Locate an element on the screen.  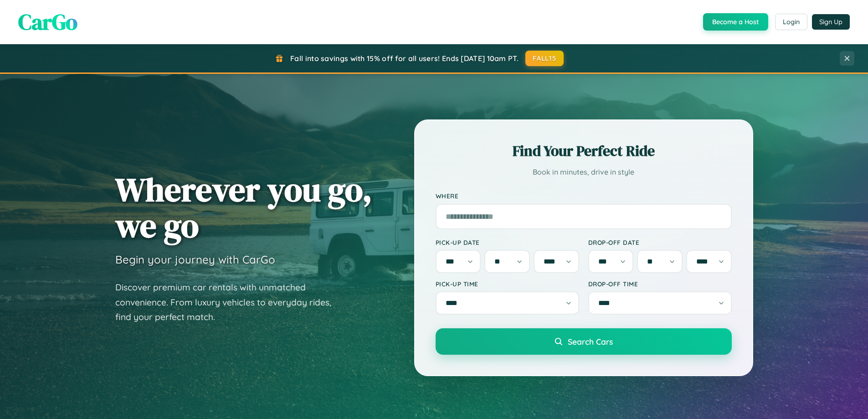
h1: Wherever you go, we go is located at coordinates (243, 208).